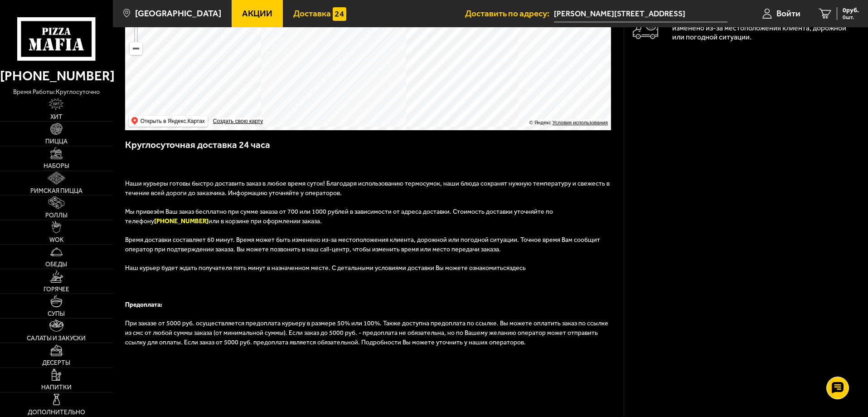 Image resolution: width=868 pixels, height=417 pixels. Describe the element at coordinates (56, 289) in the screenshot. I see `span: Горячее` at that location.